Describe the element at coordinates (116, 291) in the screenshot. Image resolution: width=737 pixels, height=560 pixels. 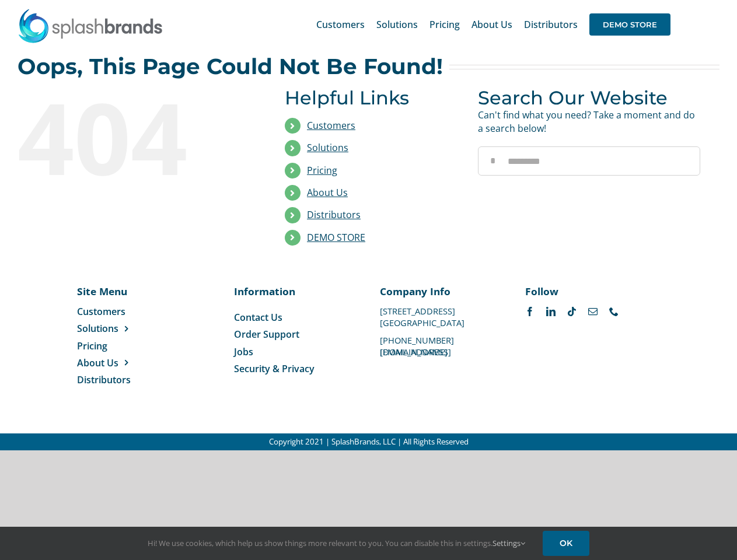
I see `p: Site Menu` at that location.